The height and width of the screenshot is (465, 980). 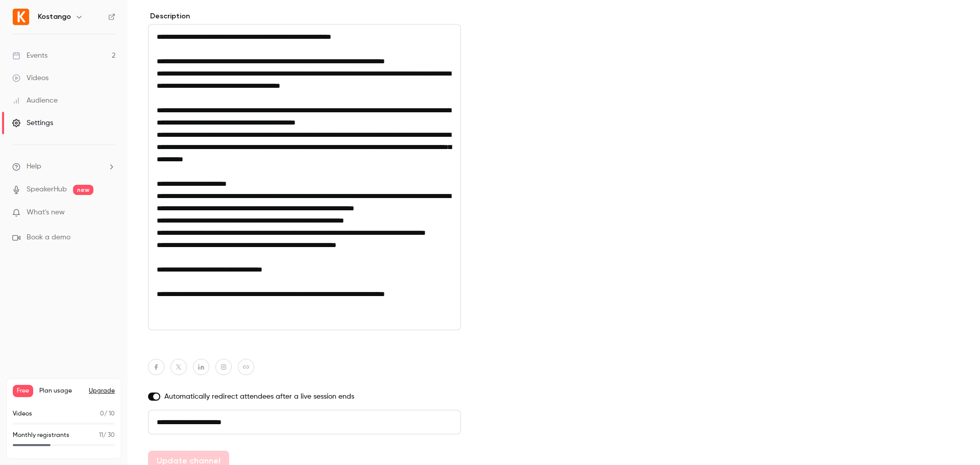 What do you see at coordinates (101, 435) in the screenshot?
I see `span: 11` at bounding box center [101, 435].